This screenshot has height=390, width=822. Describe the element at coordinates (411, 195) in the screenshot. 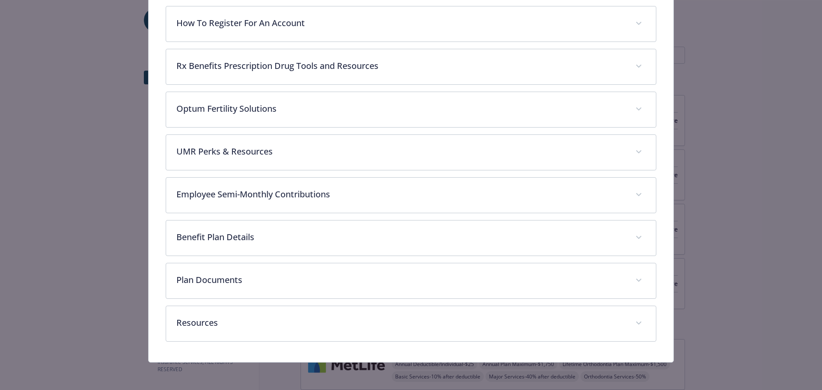

I see `div: Employee Semi-Monthly Contributions` at that location.